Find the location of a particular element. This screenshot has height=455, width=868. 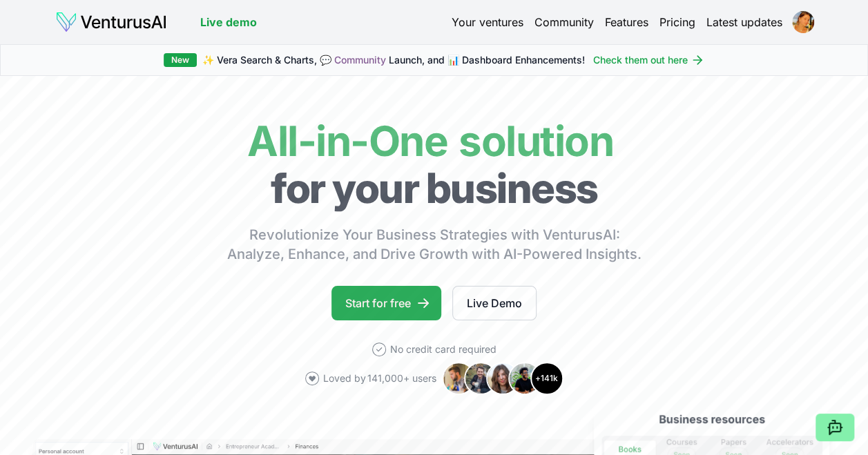

img: Avatar 4 is located at coordinates (525, 378).